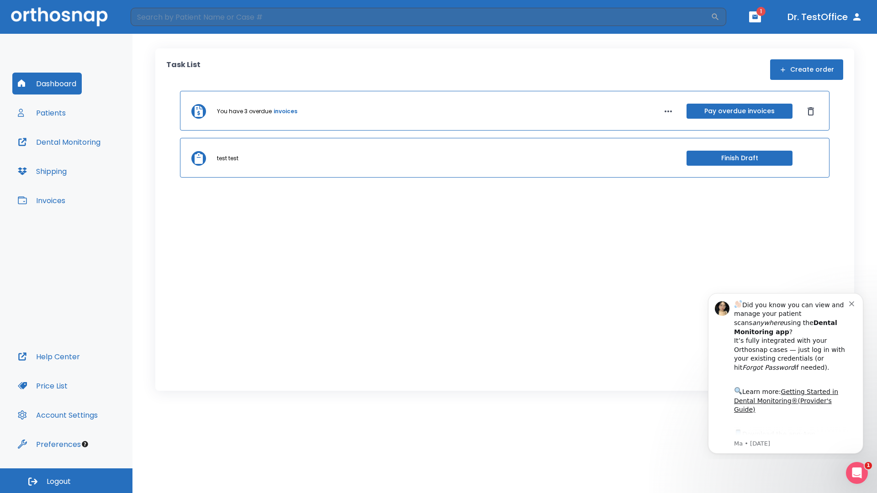  What do you see at coordinates (85, 444) in the screenshot?
I see `div: Tooltip anchor` at bounding box center [85, 444].